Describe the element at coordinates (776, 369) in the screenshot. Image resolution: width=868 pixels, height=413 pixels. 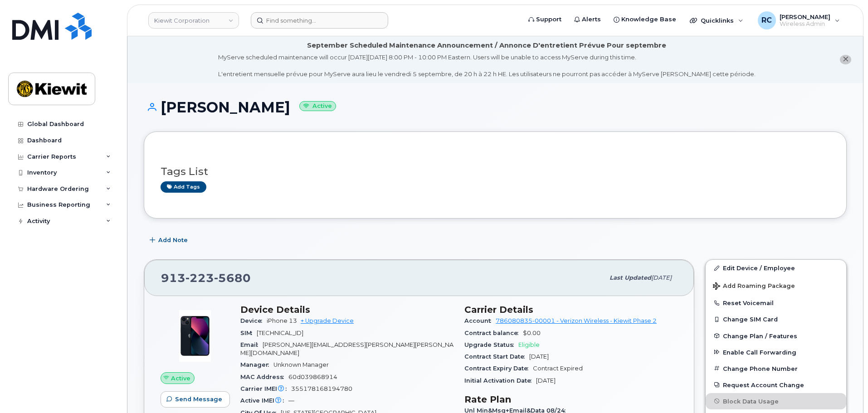
I see `button: Change Phone Number` at that location.